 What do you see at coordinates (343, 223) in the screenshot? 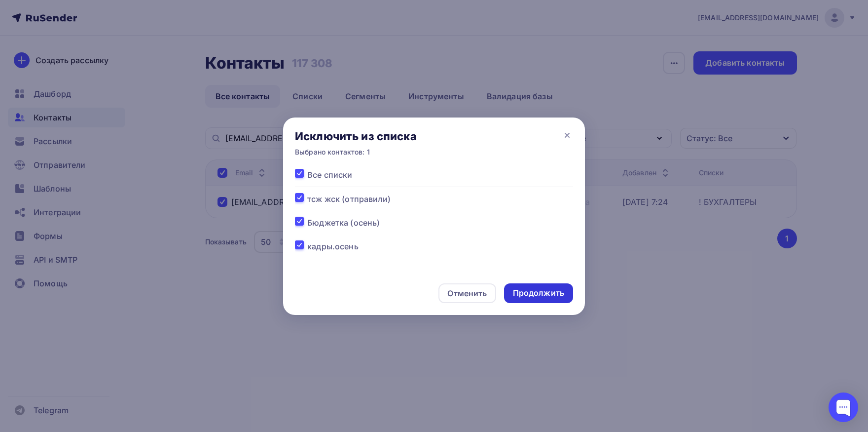
I see `span: Бюджетка (осень)` at bounding box center [343, 223].